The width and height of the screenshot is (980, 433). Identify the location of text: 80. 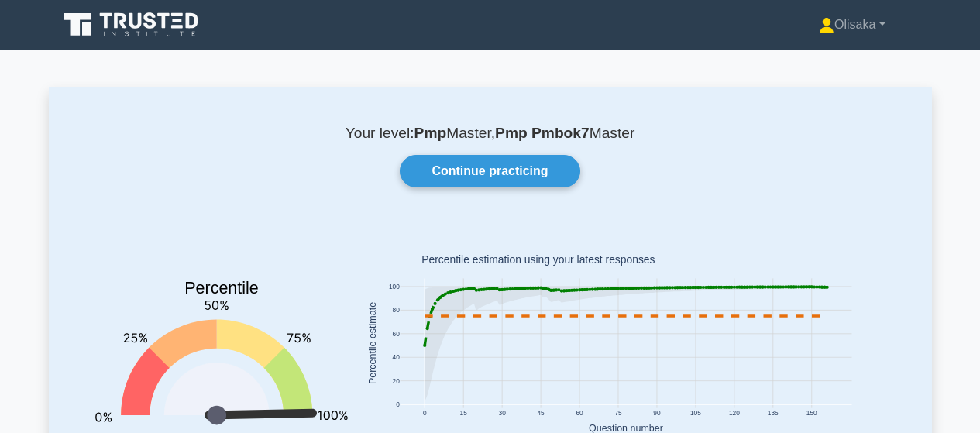
(396, 311).